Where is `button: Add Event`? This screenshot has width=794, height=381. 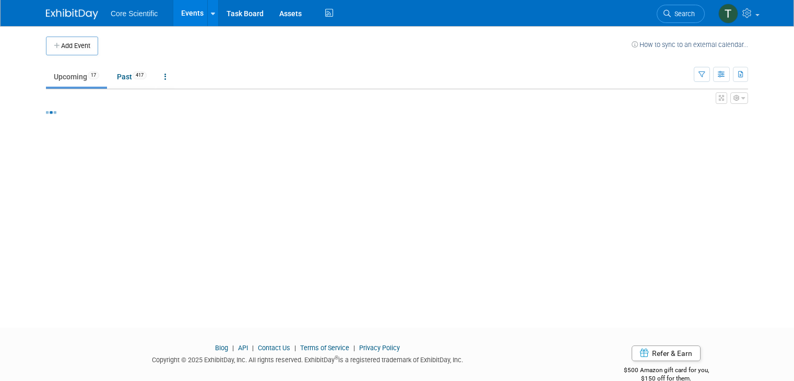
button: Add Event is located at coordinates (72, 46).